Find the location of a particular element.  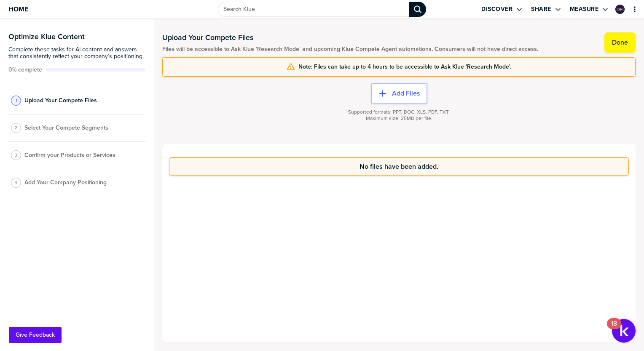

button: Give Feedback is located at coordinates (35, 335).